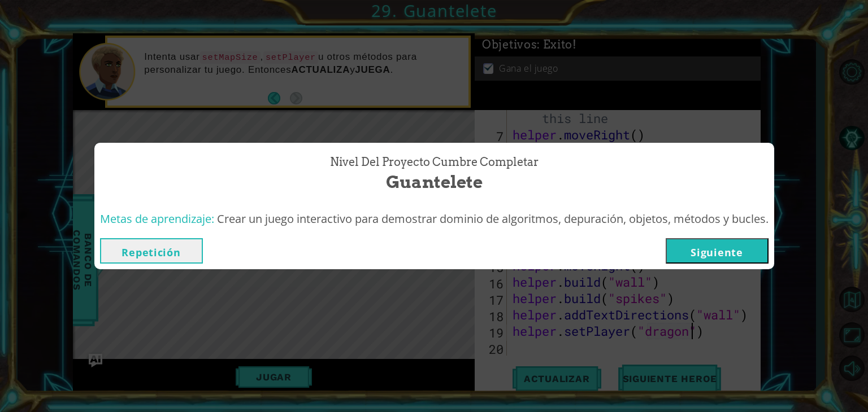 The width and height of the screenshot is (868, 412). What do you see at coordinates (152, 251) in the screenshot?
I see `button: Repetición` at bounding box center [152, 251].